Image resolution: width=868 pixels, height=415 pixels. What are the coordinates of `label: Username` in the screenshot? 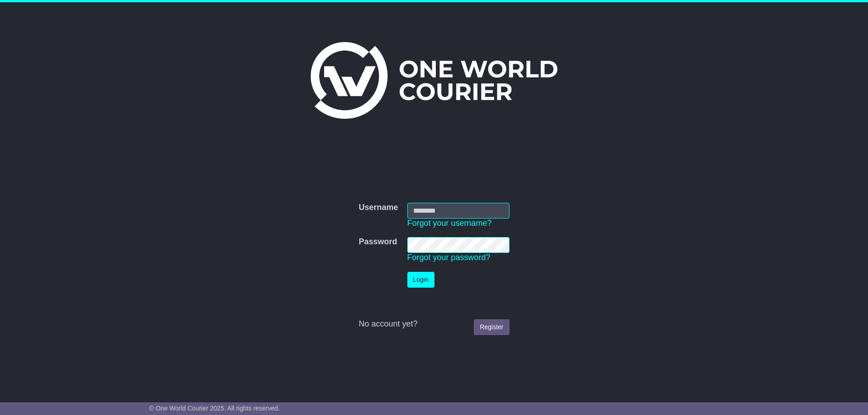 It's located at (378, 208).